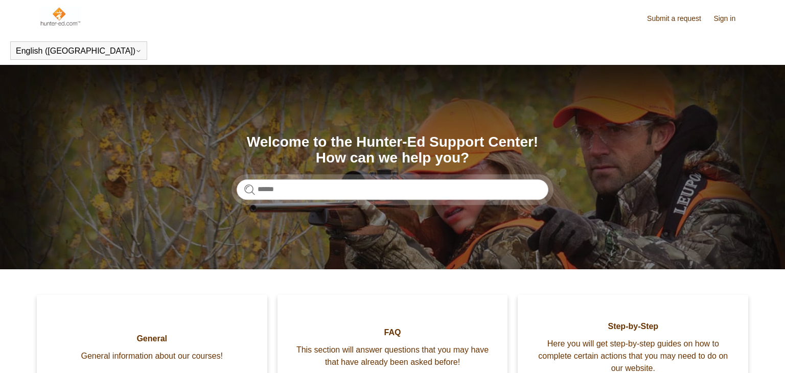  Describe the element at coordinates (679, 18) in the screenshot. I see `a: Submit a request` at that location.